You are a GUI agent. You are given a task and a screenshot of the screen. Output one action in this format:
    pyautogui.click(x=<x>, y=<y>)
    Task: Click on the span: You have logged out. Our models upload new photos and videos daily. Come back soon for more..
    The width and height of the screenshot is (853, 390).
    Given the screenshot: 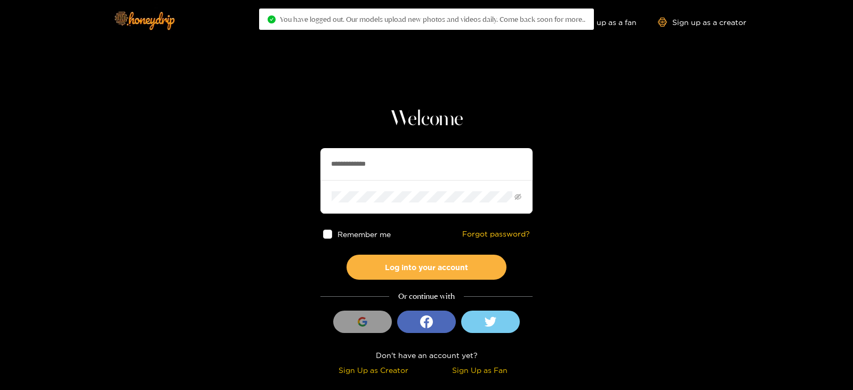 What is the action you would take?
    pyautogui.click(x=432, y=19)
    